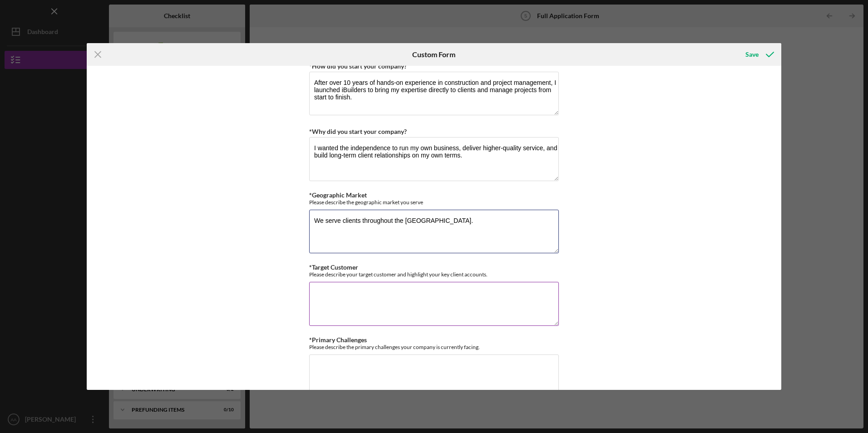  I want to click on label: *Why did you start your company?, so click(357, 131).